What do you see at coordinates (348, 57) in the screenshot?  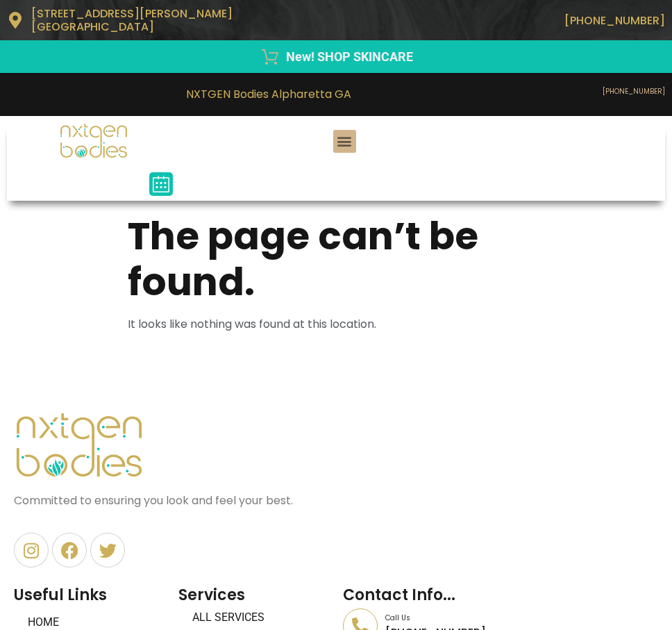 I see `span: New! SHOP SKINCARE` at bounding box center [348, 57].